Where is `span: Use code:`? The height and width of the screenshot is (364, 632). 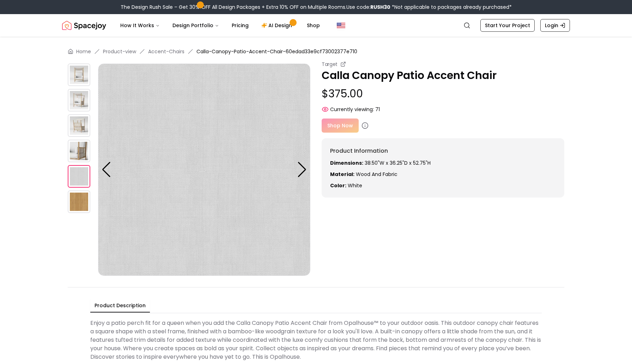 span: Use code: is located at coordinates (368, 7).